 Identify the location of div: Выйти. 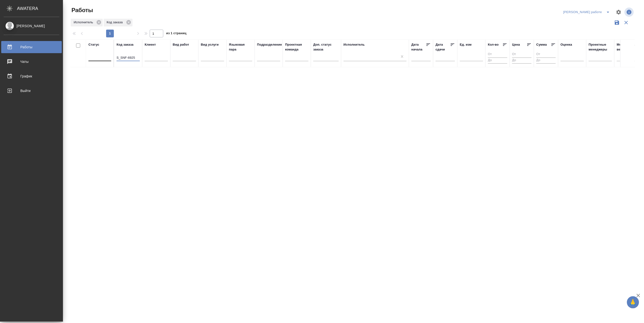
(31, 90).